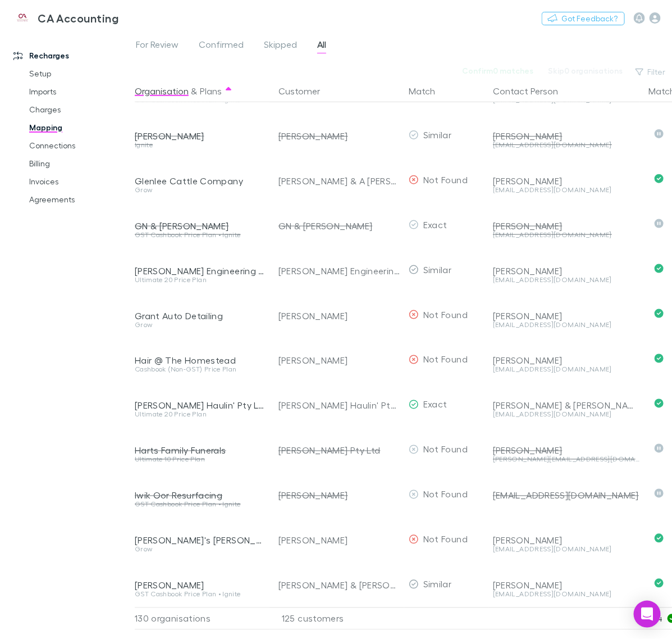 This screenshot has height=639, width=672. I want to click on button: Organisation, so click(162, 91).